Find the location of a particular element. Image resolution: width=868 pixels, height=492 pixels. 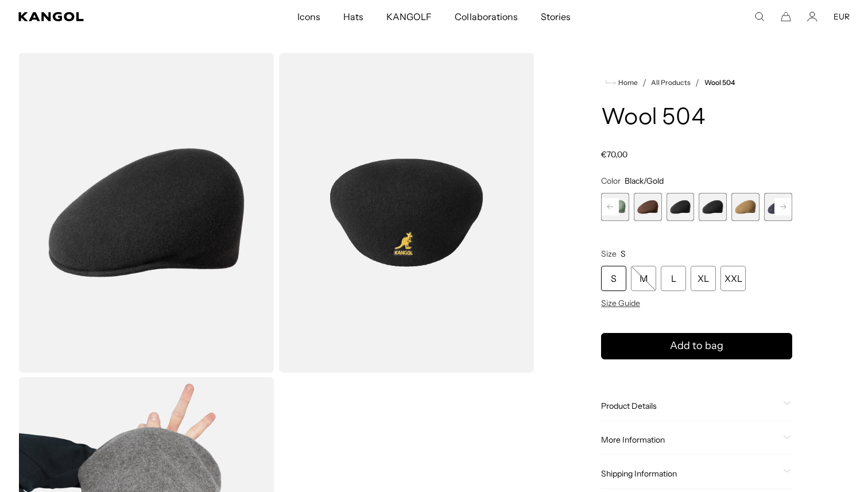

span: Color is located at coordinates (611, 181).